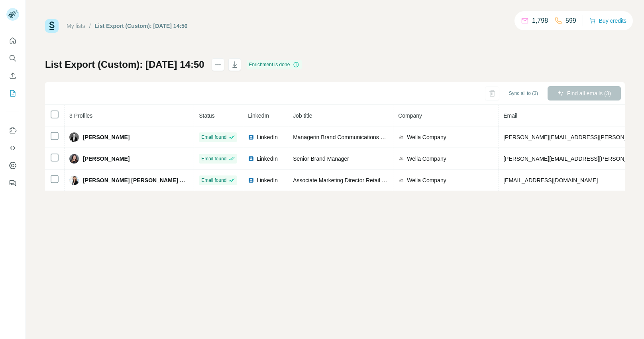 The image size is (644, 339). What do you see at coordinates (321, 159) in the screenshot?
I see `span: Senior Brand Manager` at bounding box center [321, 159].